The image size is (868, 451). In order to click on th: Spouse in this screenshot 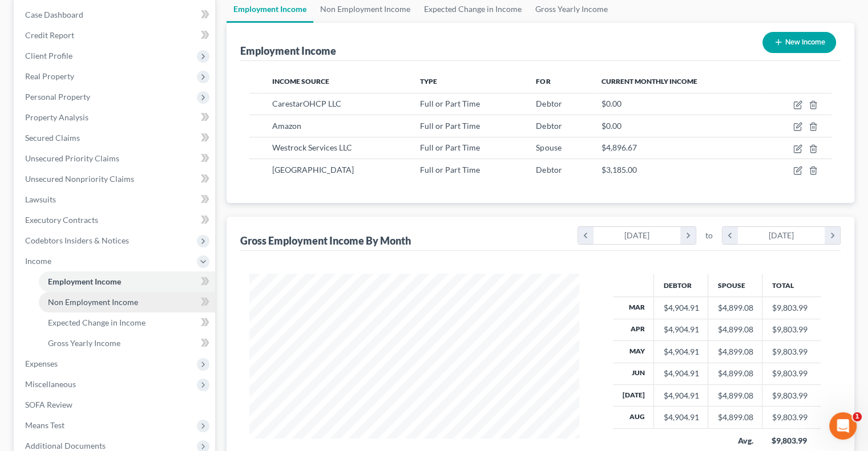, I will do `click(735, 285)`.